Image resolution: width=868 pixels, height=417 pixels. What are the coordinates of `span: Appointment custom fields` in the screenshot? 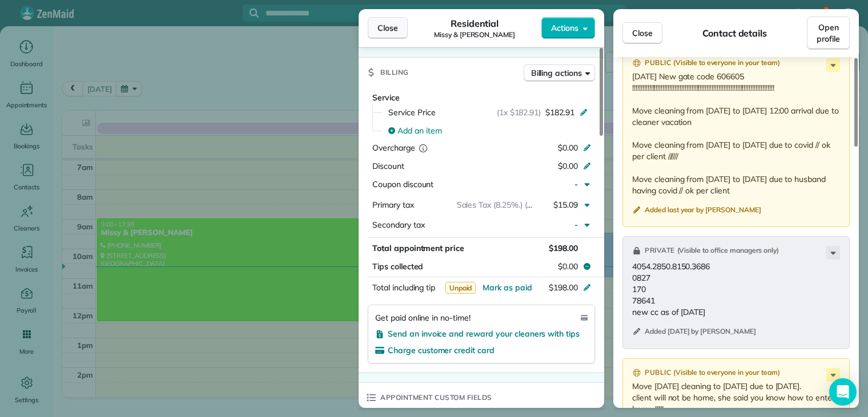 It's located at (436, 398).